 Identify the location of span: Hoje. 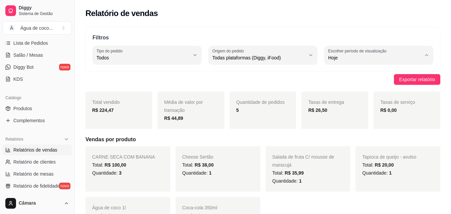
(375, 58).